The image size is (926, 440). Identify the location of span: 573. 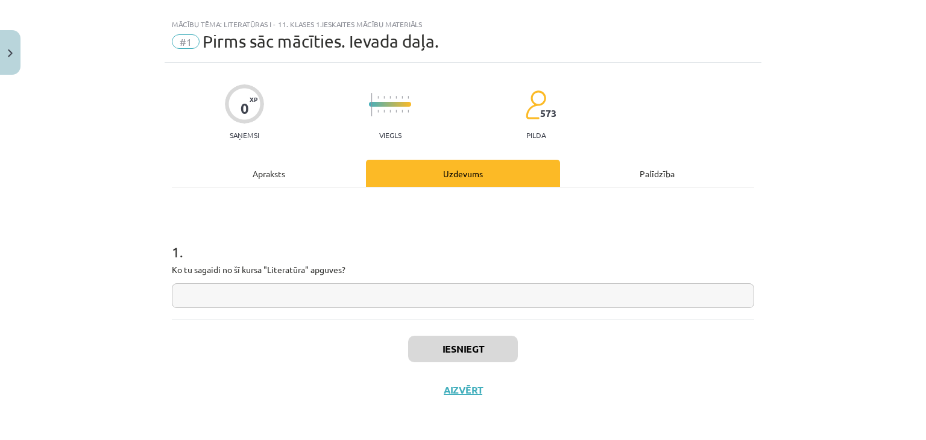
(548, 113).